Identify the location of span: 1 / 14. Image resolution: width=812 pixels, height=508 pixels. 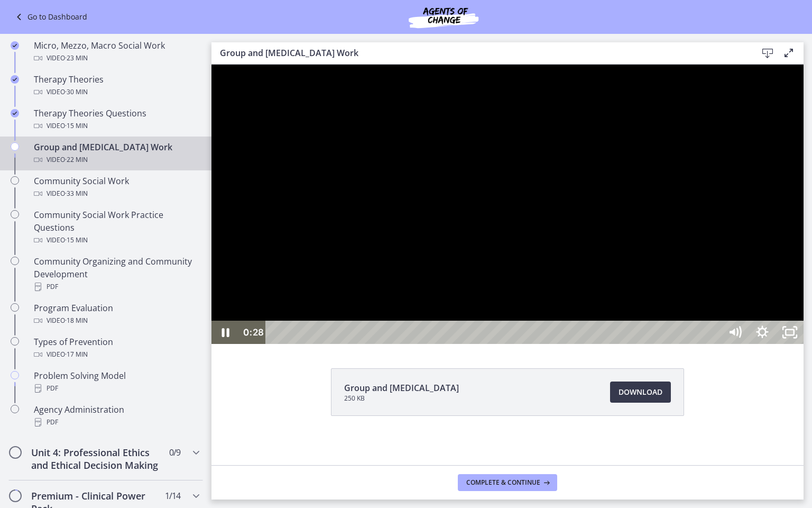
(173, 496).